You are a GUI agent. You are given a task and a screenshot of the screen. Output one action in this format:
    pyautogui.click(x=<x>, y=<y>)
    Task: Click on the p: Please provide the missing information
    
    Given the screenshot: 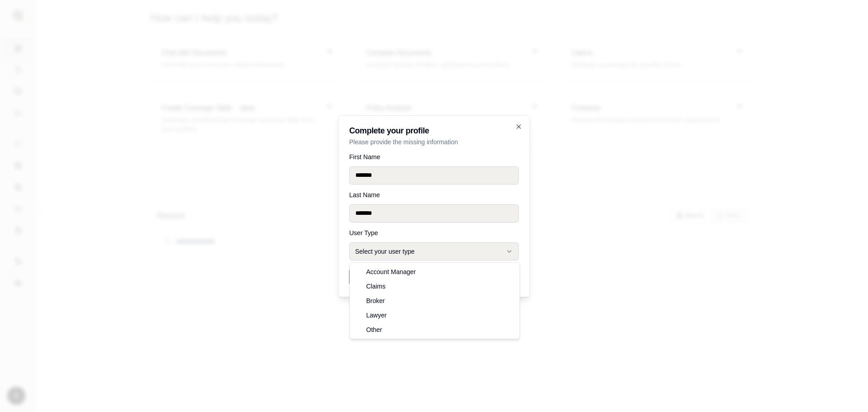 What is the action you would take?
    pyautogui.click(x=434, y=142)
    